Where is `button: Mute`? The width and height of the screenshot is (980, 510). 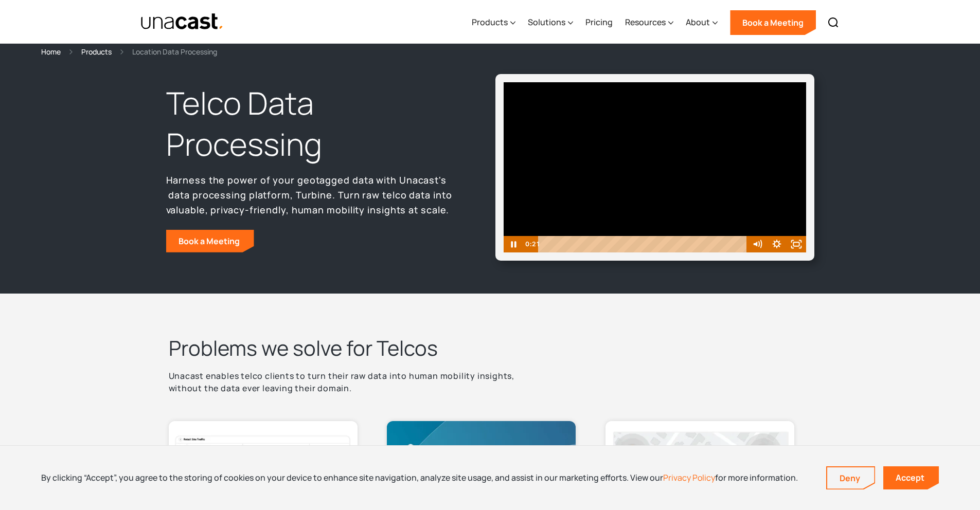 button: Mute is located at coordinates (758, 244).